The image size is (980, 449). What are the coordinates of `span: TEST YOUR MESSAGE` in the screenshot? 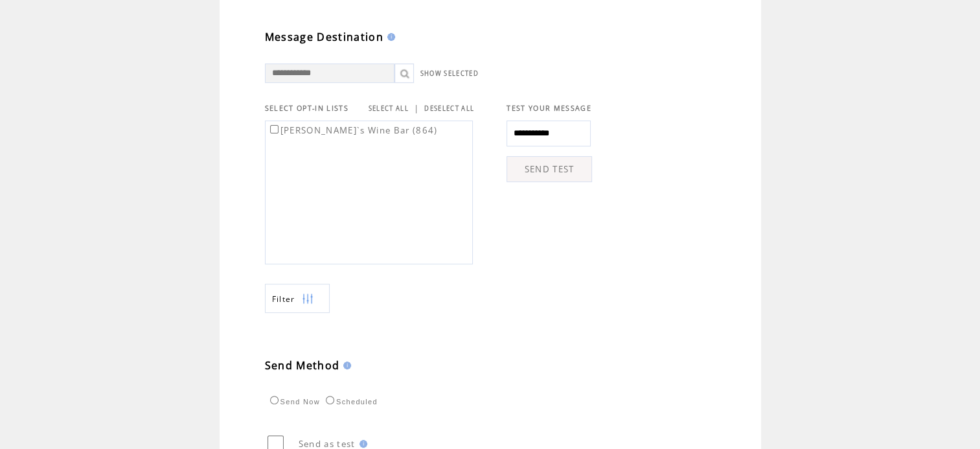 It's located at (548, 108).